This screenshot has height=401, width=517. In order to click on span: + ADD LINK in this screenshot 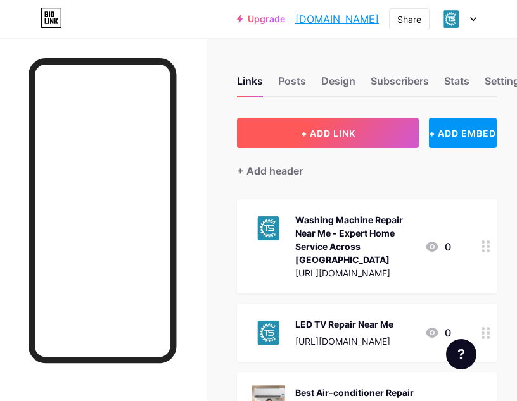, I will do `click(328, 133)`.